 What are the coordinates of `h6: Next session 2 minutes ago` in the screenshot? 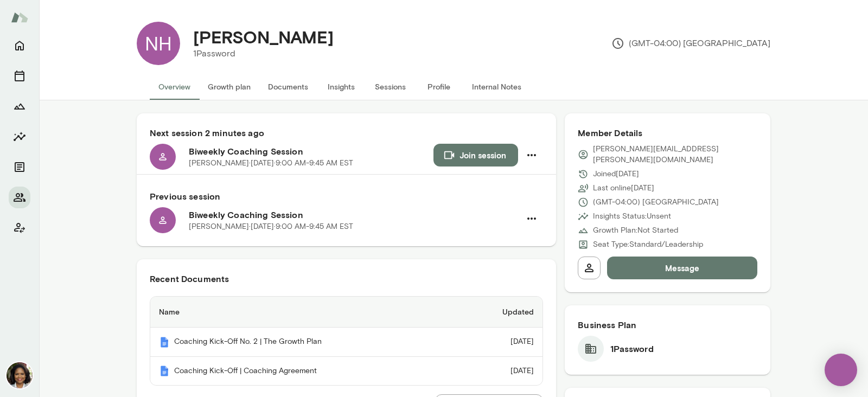 It's located at (346, 133).